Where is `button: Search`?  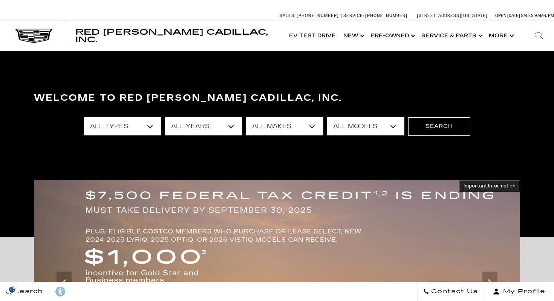
button: Search is located at coordinates (439, 126).